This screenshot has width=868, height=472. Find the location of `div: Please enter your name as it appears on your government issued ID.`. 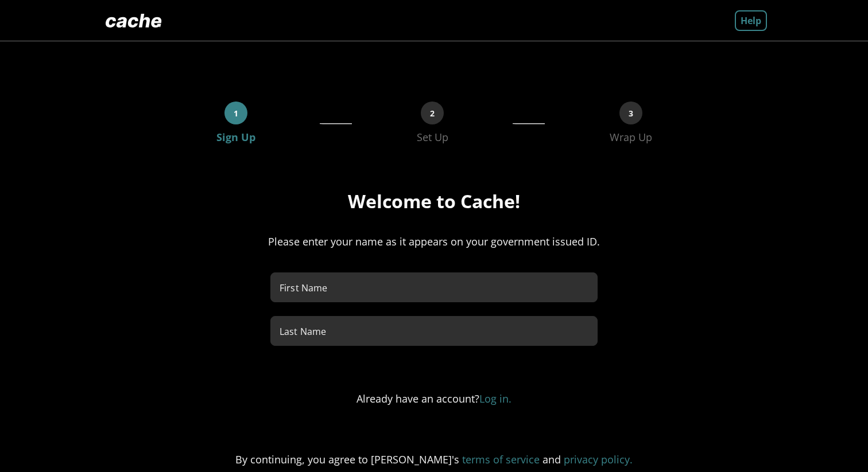

div: Please enter your name as it appears on your government issued ID. is located at coordinates (434, 242).